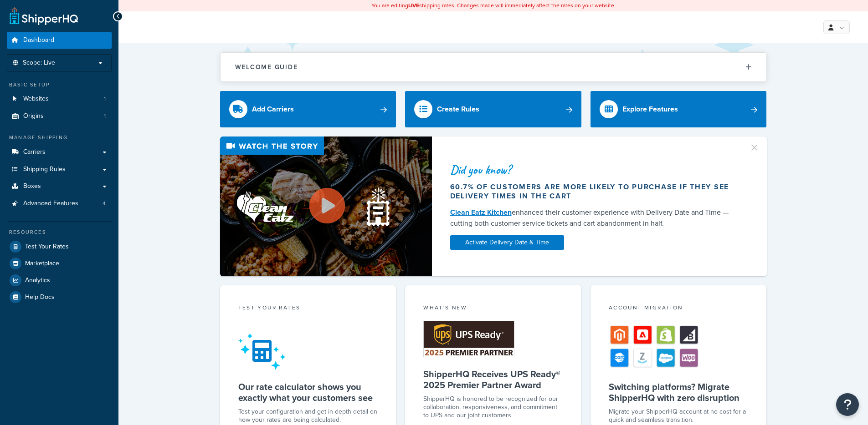 This screenshot has width=868, height=425. What do you see at coordinates (493, 407) in the screenshot?
I see `p: ShipperHQ is honored to be recognized for our collaboration, responsiveness, and commitment to UP...` at bounding box center [493, 407].